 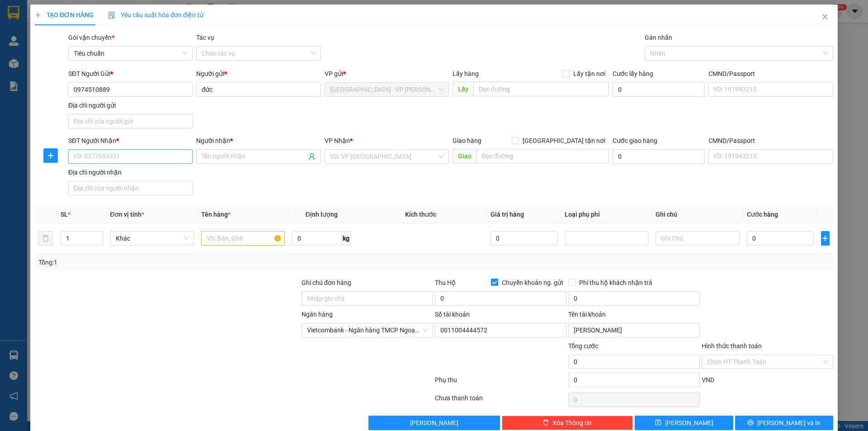 What do you see at coordinates (453, 315) in the screenshot?
I see `label: Số tài khoản` at bounding box center [453, 315].